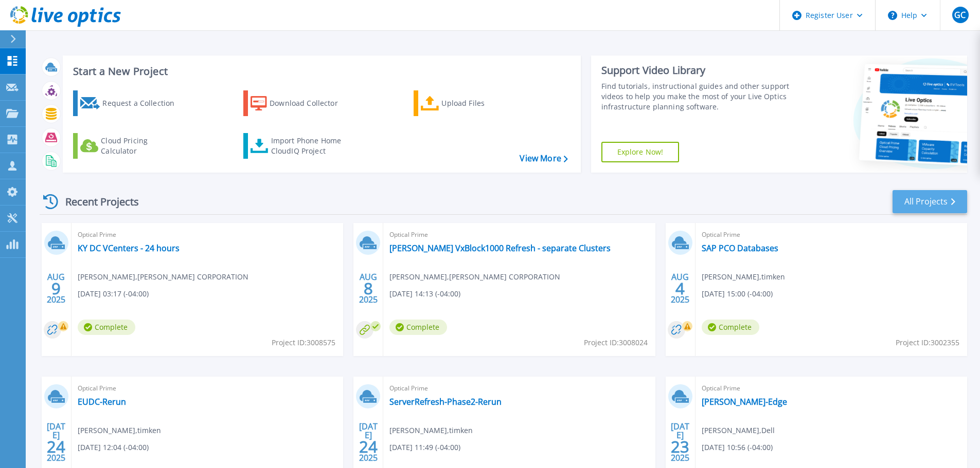  What do you see at coordinates (929, 201) in the screenshot?
I see `a: All Projects` at bounding box center [929, 201].